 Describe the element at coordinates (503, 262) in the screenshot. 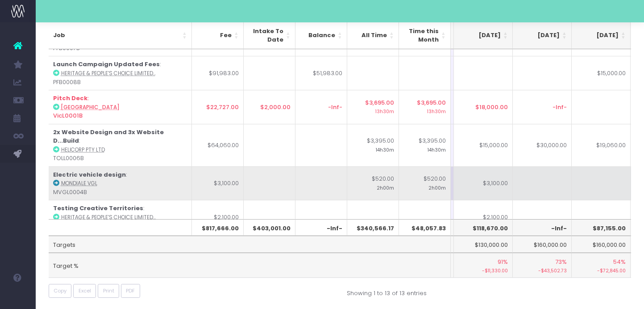

I see `span: 91%` at that location.